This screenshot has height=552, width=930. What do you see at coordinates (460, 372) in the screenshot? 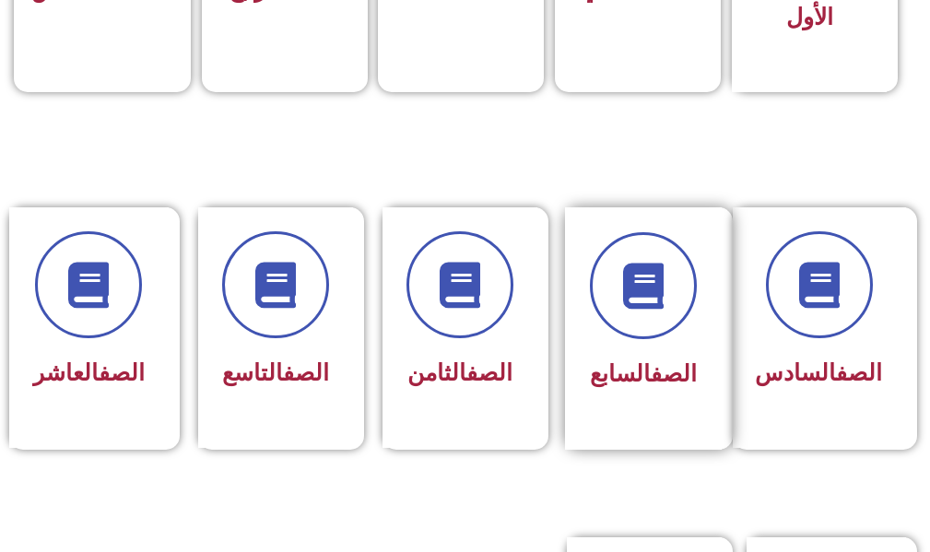
I see `span: الثامن` at bounding box center [460, 372].